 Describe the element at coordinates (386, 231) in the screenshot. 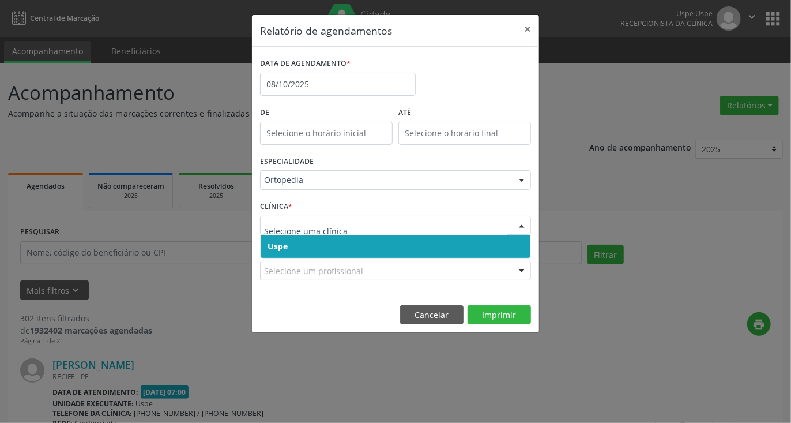

I see `input: Selecione uma clínica` at that location.